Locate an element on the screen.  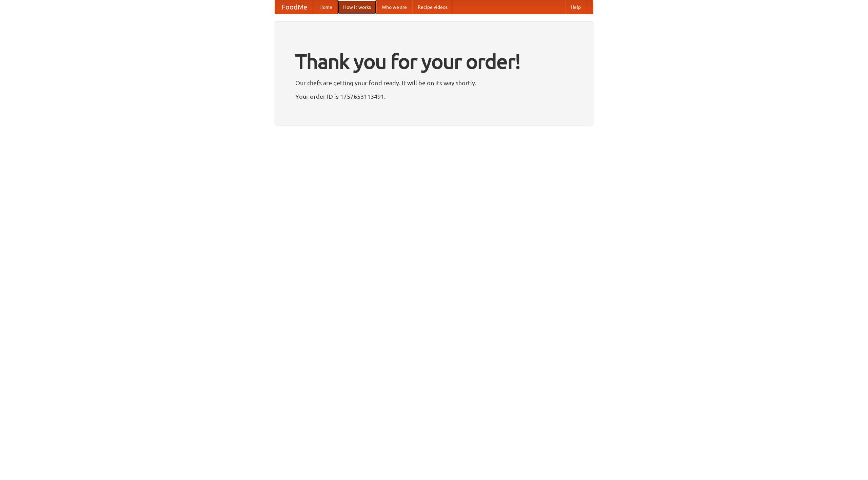
a: Who we are is located at coordinates (394, 7).